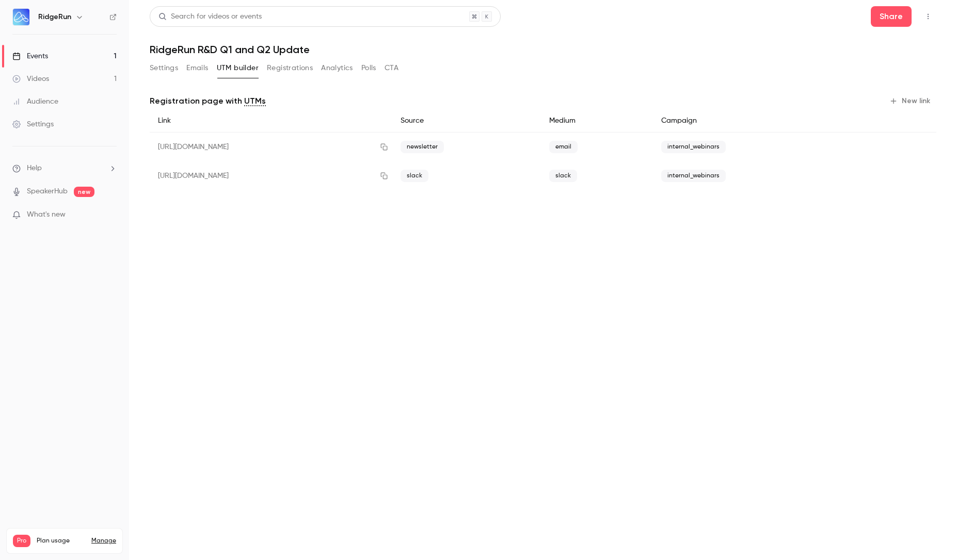 The image size is (957, 560). What do you see at coordinates (208, 101) in the screenshot?
I see `p: Registration page with` at bounding box center [208, 101].